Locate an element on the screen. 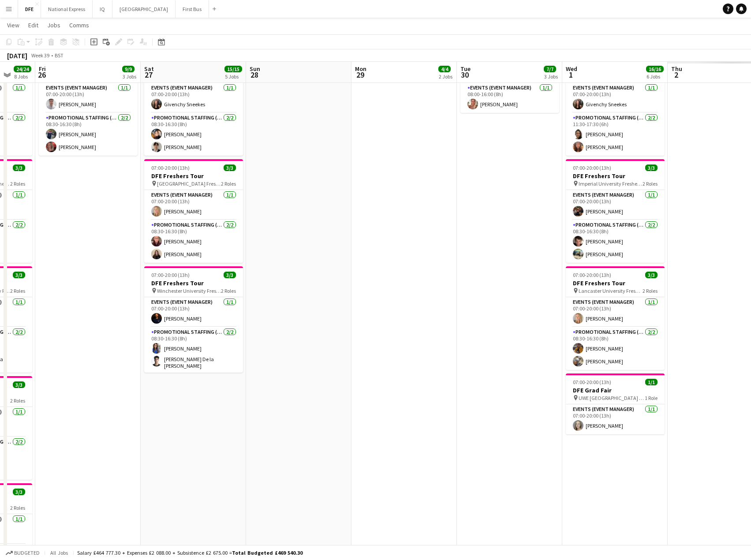  span: Jobs is located at coordinates (54, 25).